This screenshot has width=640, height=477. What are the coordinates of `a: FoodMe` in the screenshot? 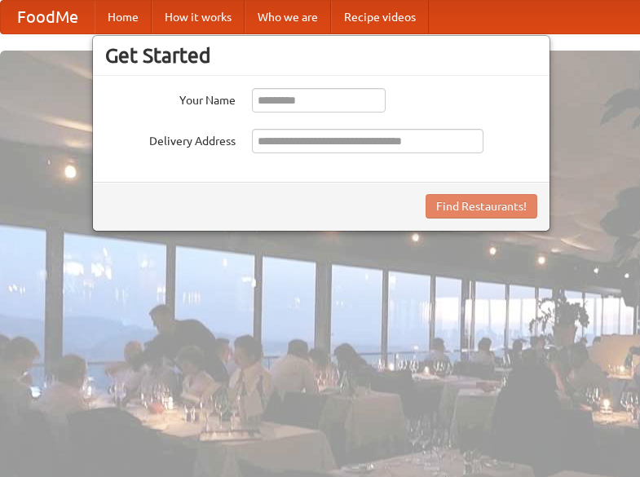 It's located at (47, 17).